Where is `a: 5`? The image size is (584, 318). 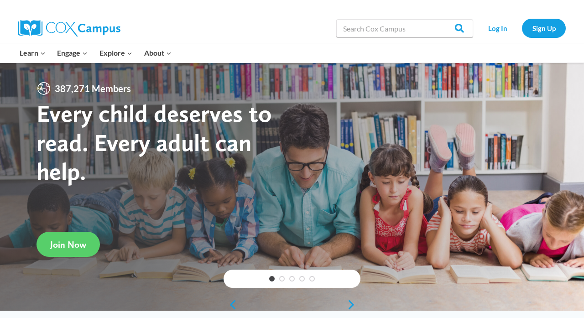 a: 5 is located at coordinates (312, 279).